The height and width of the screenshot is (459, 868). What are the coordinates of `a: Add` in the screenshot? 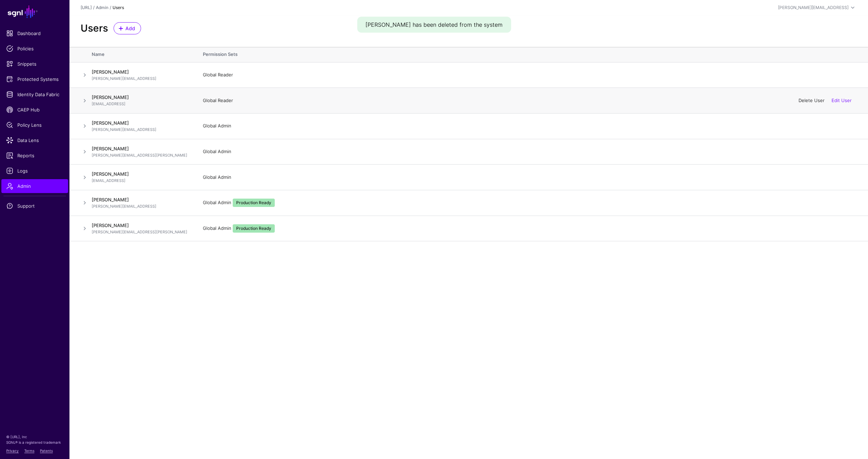 It's located at (127, 28).